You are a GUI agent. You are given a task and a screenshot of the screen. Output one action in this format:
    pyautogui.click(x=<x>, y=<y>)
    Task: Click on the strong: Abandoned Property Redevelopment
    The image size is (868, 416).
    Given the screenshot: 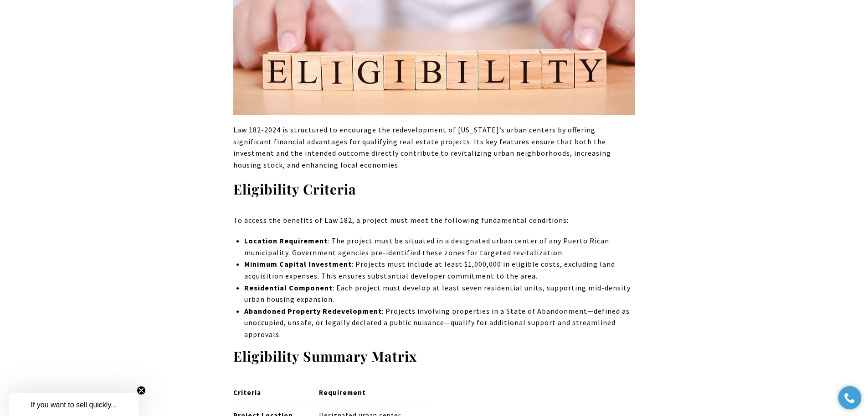 What is the action you would take?
    pyautogui.click(x=313, y=310)
    